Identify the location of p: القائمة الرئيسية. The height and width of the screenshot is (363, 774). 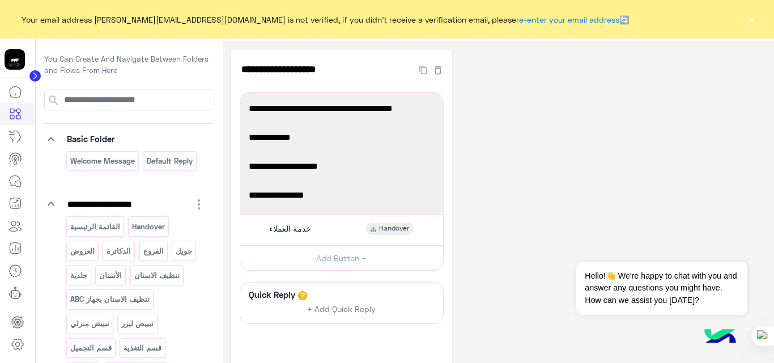
(95, 227).